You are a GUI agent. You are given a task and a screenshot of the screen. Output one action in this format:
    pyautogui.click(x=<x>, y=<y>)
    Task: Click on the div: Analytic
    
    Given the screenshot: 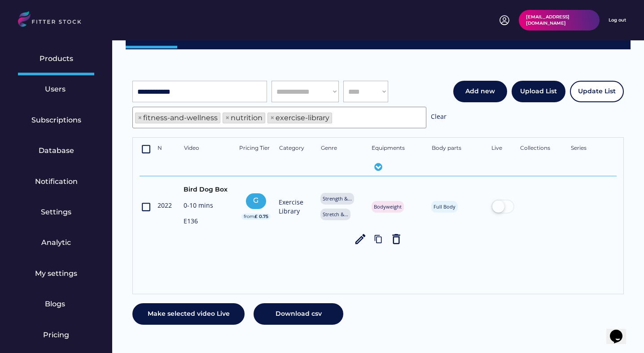 What is the action you would take?
    pyautogui.click(x=56, y=243)
    